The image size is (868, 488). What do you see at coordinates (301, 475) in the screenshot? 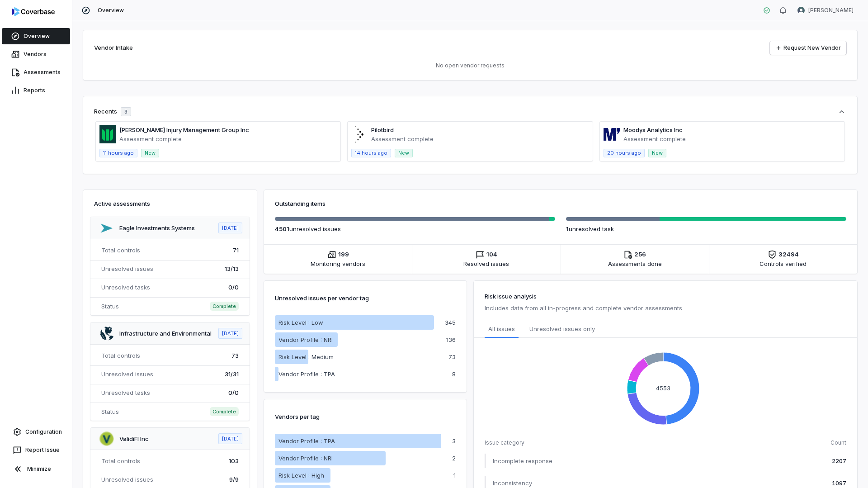
I see `p: Risk Level : High` at bounding box center [301, 475].